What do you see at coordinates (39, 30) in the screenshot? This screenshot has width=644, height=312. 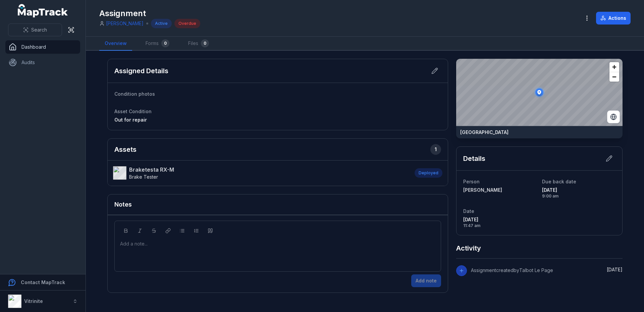 I see `span: Search` at bounding box center [39, 30].